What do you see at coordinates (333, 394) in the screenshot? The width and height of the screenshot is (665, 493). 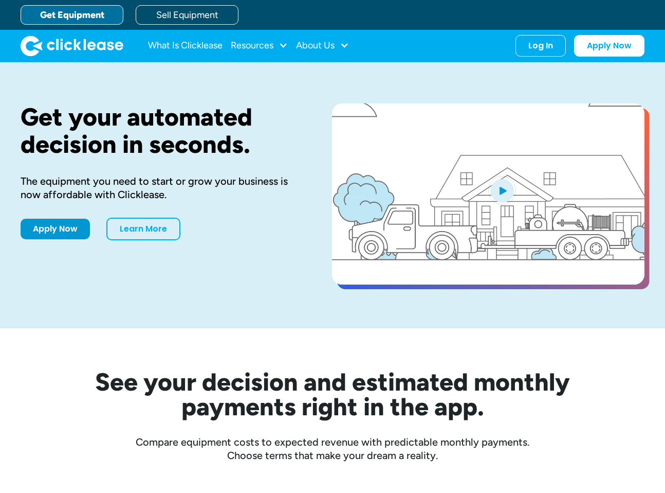 I see `h2: See your decision and estimated monthly payments right in the app.` at bounding box center [333, 394].